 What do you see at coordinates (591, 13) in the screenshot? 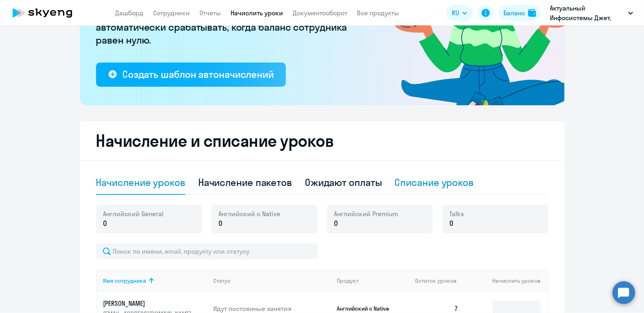
I see `button: Актуальный Инфосистемы Джет, ИНФОСИСТЕМЫ ДЖЕТ, АО` at bounding box center [591, 13].